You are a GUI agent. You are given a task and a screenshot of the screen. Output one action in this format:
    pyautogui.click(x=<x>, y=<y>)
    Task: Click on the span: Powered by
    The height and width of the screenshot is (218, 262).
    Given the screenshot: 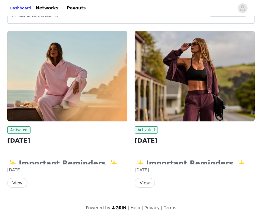 What is the action you would take?
    pyautogui.click(x=98, y=207)
    